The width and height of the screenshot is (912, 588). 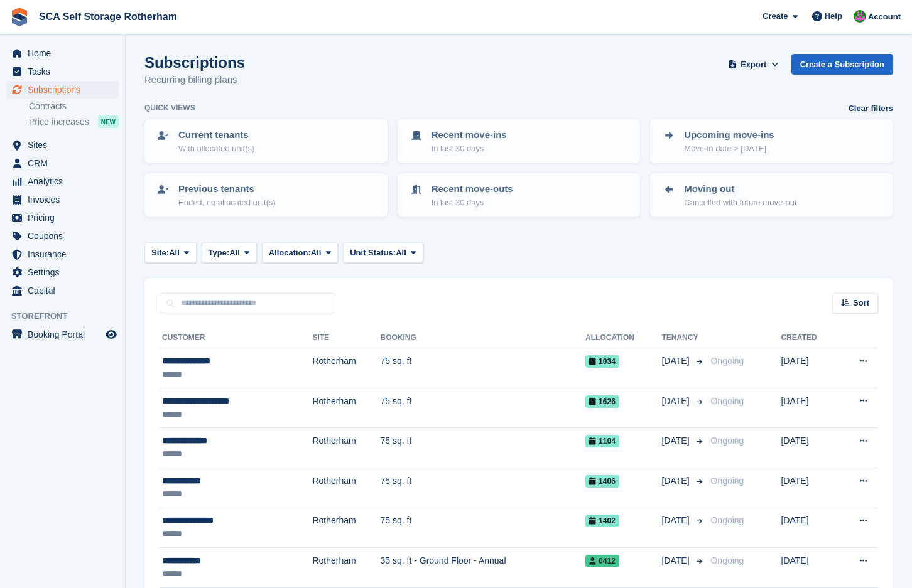 What do you see at coordinates (683, 338) in the screenshot?
I see `th: Tenancy` at bounding box center [683, 338].